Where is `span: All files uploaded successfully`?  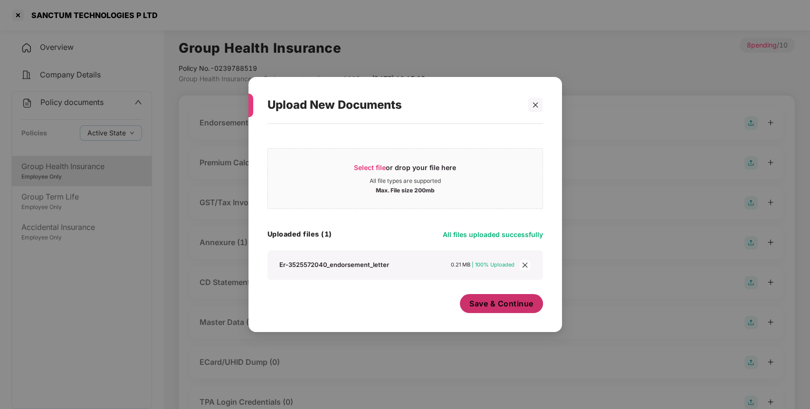
span: All files uploaded successfully is located at coordinates (493, 234).